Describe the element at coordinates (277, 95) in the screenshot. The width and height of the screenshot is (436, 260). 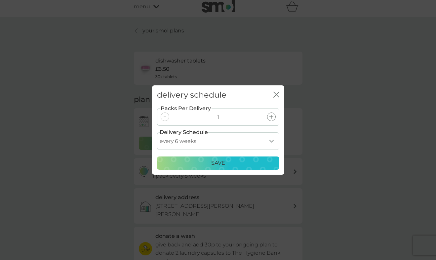
I see `button: close` at that location.